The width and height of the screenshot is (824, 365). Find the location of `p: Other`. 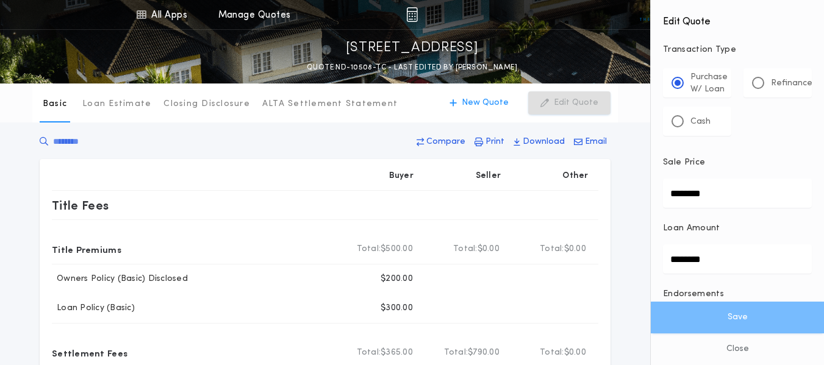

p: Other is located at coordinates (576, 176).